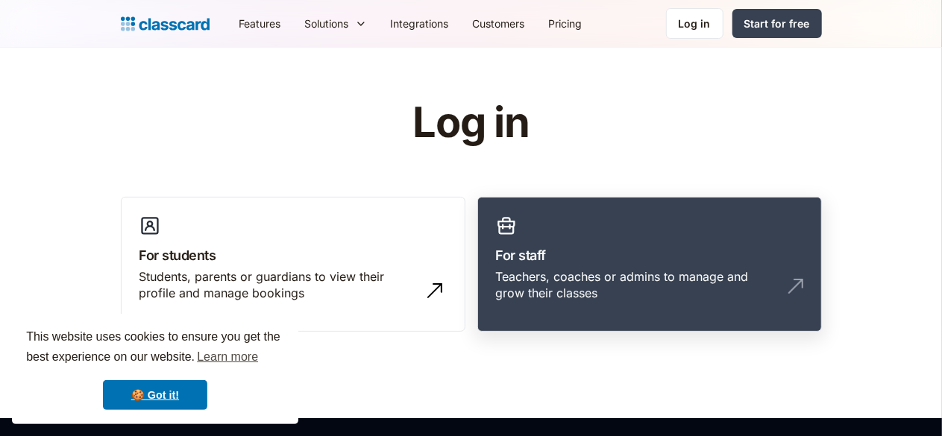 The image size is (942, 436). What do you see at coordinates (420, 23) in the screenshot?
I see `a: Integrations` at bounding box center [420, 23].